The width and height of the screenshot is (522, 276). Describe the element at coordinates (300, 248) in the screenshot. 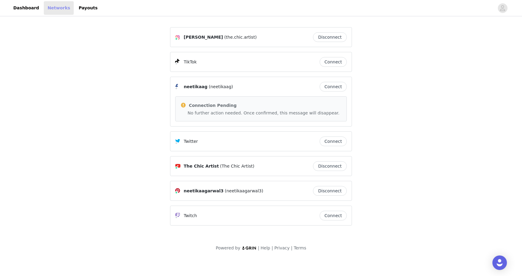

I see `a: Terms` at that location.